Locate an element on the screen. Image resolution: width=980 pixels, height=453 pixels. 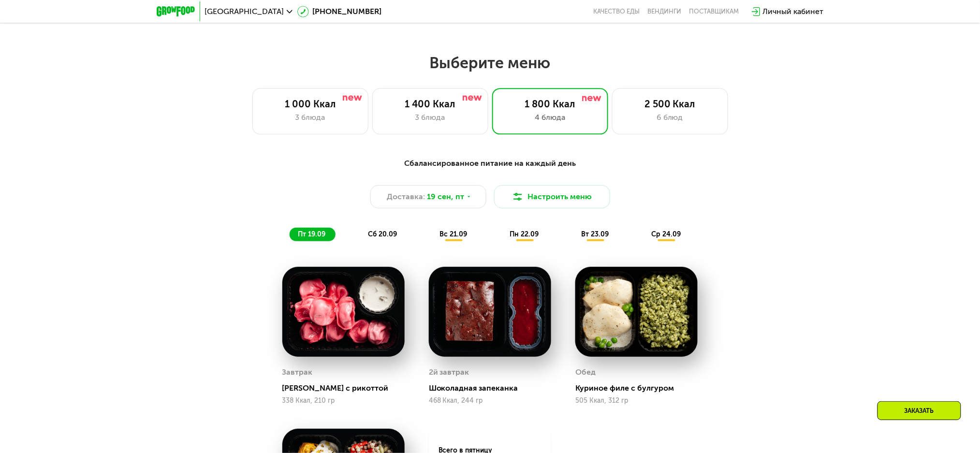
a: Вендинги is located at coordinates (665, 11).